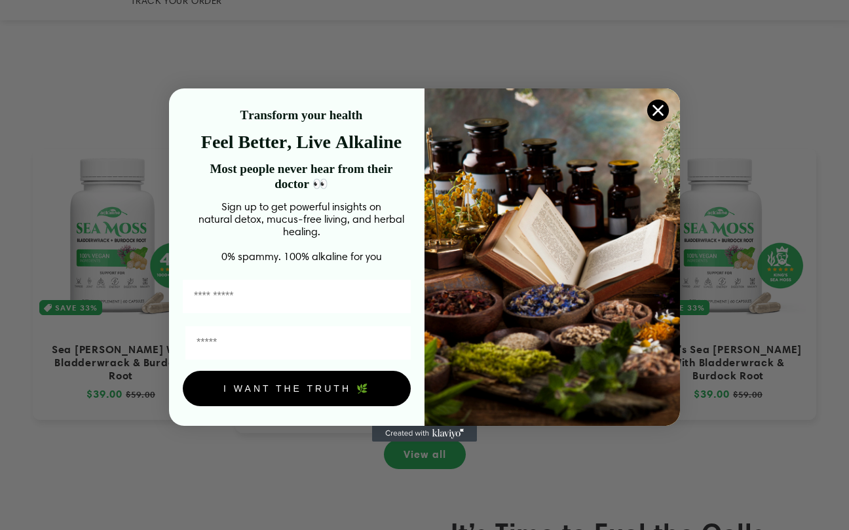 The width and height of the screenshot is (849, 530). Describe the element at coordinates (302, 115) in the screenshot. I see `strong: Transform your health` at that location.